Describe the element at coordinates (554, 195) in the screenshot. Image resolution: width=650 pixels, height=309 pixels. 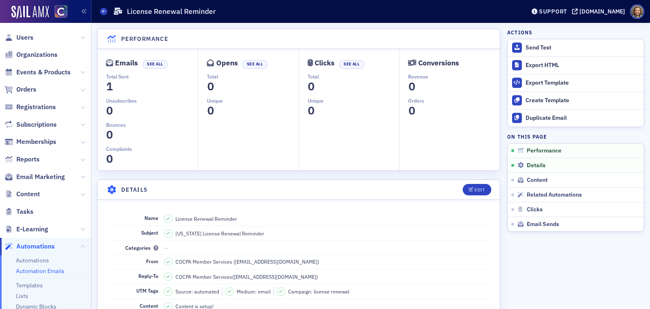
I see `span: Related Automations` at that location.